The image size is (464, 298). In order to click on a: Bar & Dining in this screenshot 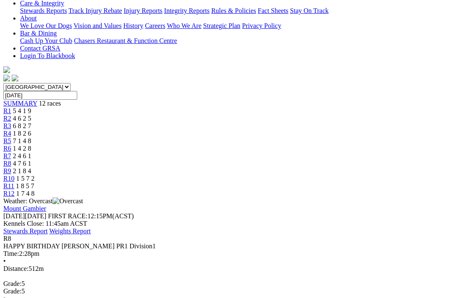, I will do `click(38, 33)`.